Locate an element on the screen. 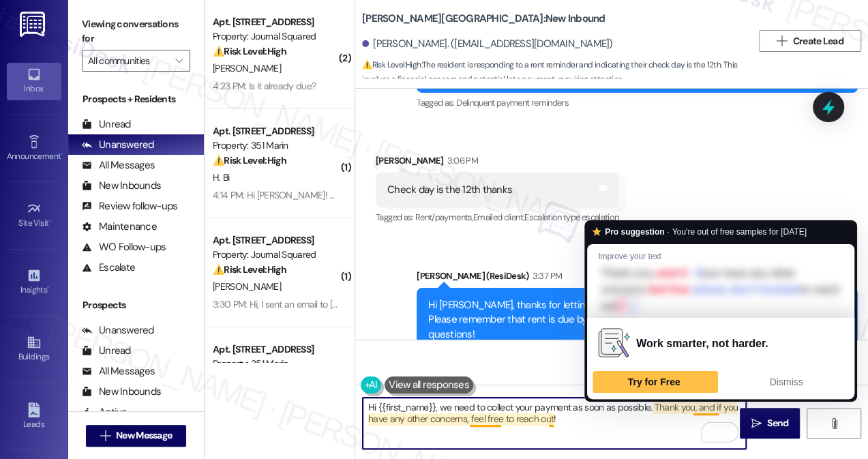 The height and width of the screenshot is (459, 868). input: All communities is located at coordinates (128, 61).